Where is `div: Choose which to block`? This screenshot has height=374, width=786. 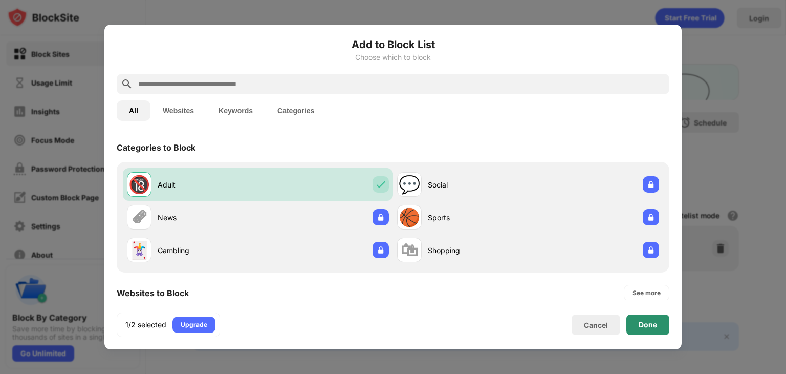
div: Choose which to block is located at coordinates (393, 57).